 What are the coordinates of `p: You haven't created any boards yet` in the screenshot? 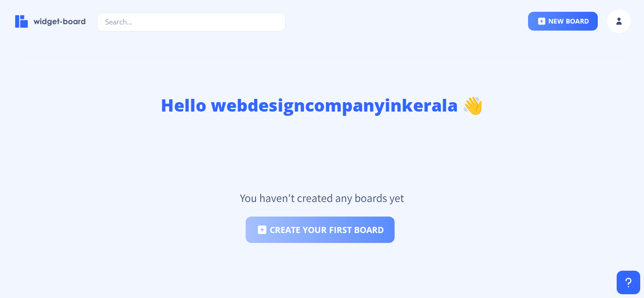 It's located at (322, 198).